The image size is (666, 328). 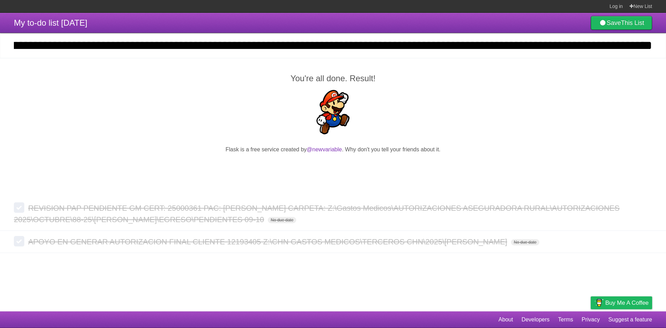 What do you see at coordinates (591, 320) in the screenshot?
I see `a: Privacy` at bounding box center [591, 320].